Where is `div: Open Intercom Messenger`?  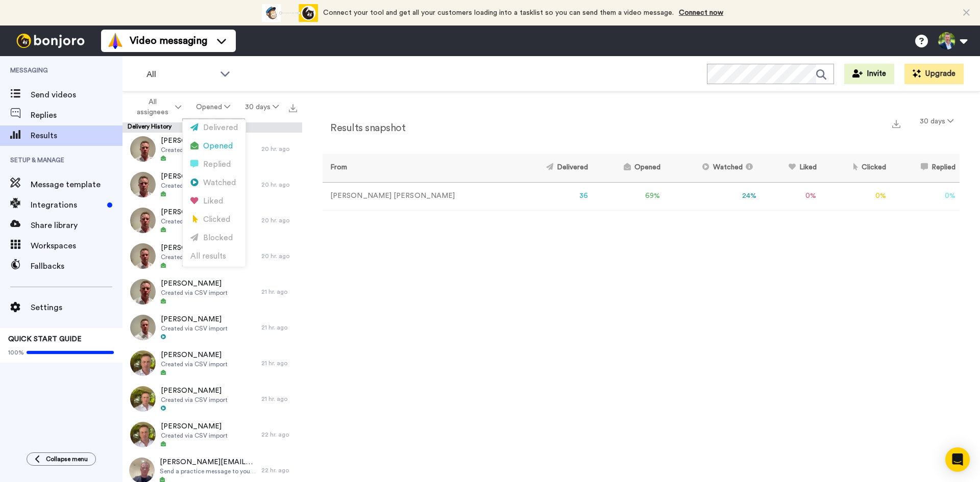 div: Open Intercom Messenger is located at coordinates (958, 460).